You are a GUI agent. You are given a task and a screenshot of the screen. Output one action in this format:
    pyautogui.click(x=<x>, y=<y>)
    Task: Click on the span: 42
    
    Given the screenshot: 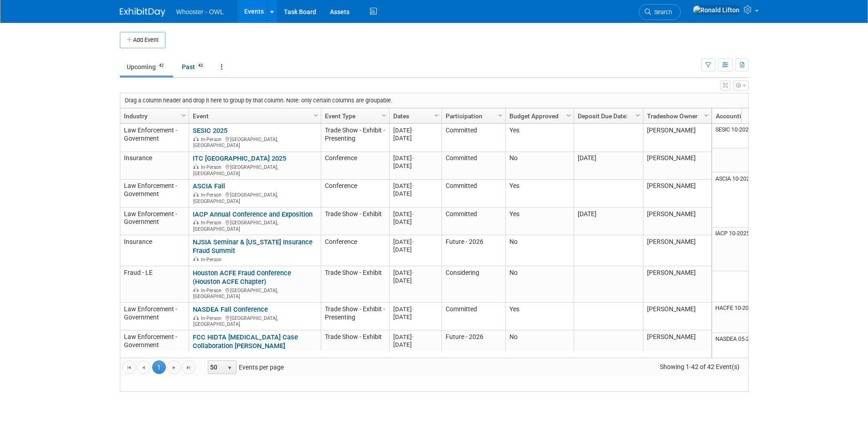 What is the action you would take?
    pyautogui.click(x=161, y=66)
    